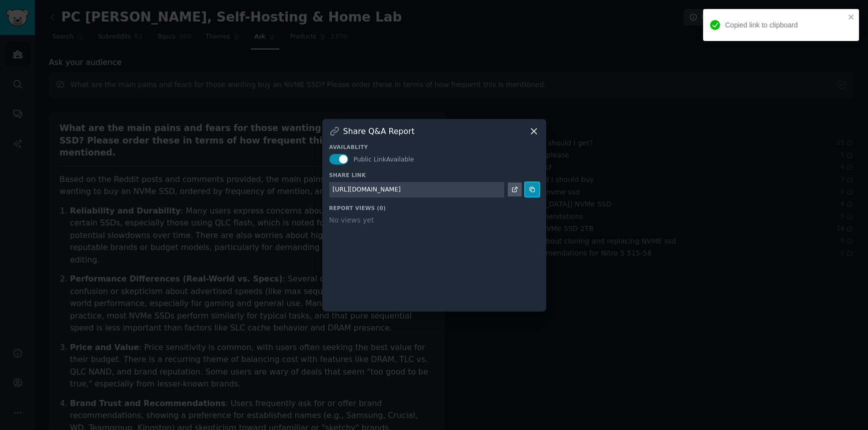 Image resolution: width=868 pixels, height=430 pixels. I want to click on div: Copied link to clipboard, so click(785, 25).